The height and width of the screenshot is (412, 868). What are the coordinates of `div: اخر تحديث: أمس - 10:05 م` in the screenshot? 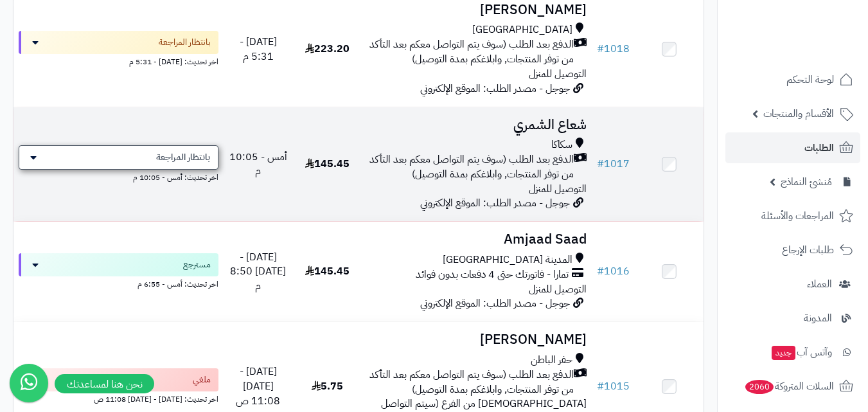 It's located at (119, 176).